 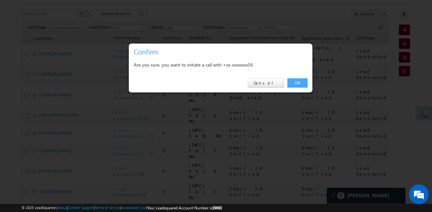 What do you see at coordinates (108, 208) in the screenshot?
I see `a: Terms of Service` at bounding box center [108, 208].